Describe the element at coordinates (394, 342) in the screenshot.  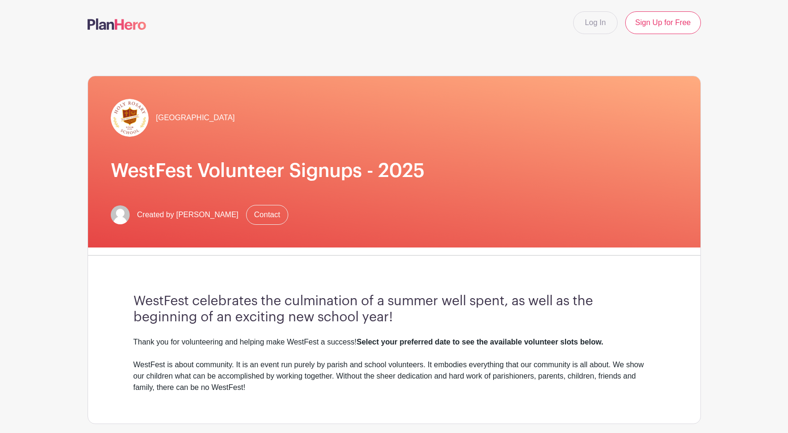
I see `div: Thank you for volunteering and helping make WestFest a success!` at that location.